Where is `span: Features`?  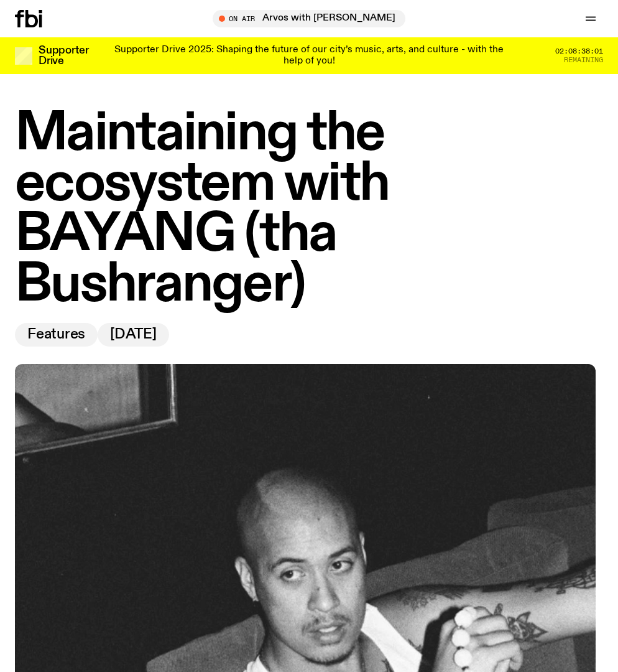 span: Features is located at coordinates (56, 335).